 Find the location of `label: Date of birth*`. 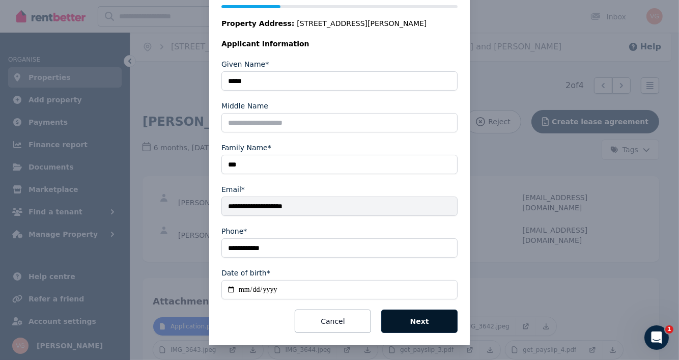

label: Date of birth* is located at coordinates (246, 273).